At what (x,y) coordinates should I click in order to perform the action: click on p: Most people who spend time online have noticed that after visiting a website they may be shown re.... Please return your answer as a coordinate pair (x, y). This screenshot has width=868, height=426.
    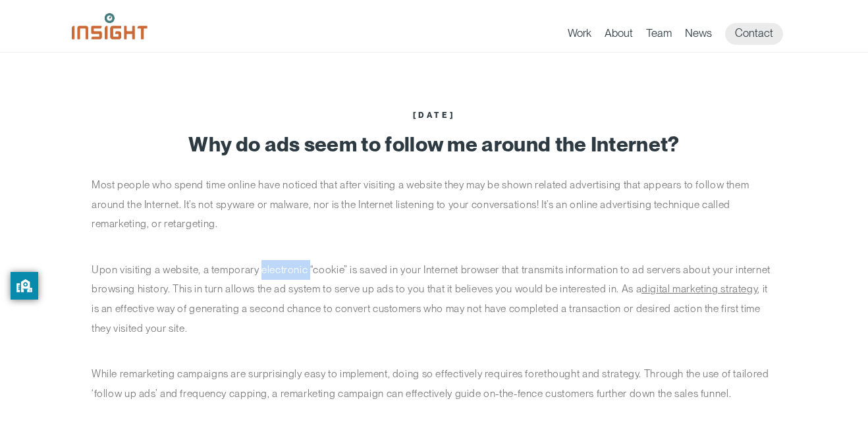
    Looking at the image, I should click on (434, 205).